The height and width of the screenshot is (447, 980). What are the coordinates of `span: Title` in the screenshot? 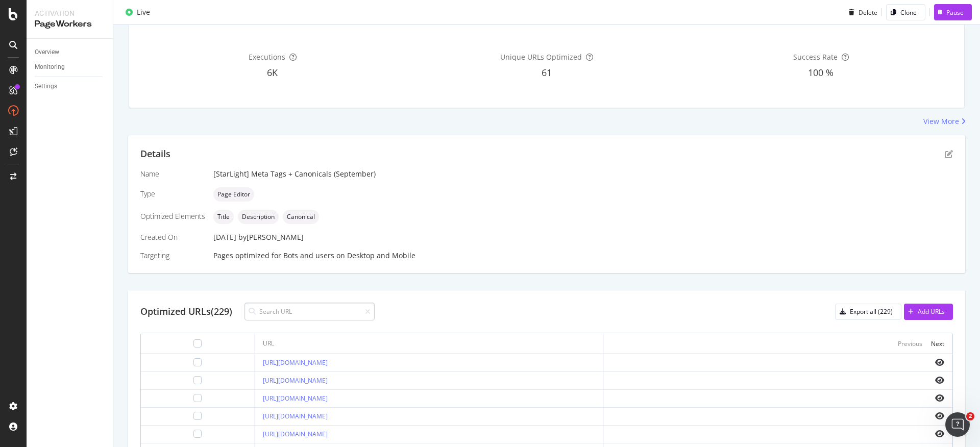 It's located at (224, 217).